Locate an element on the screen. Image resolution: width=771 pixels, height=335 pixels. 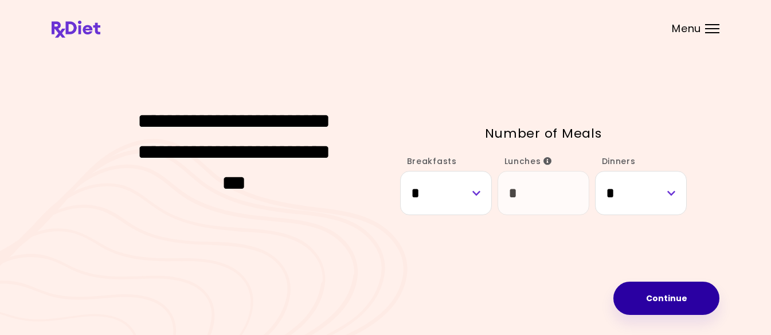
label: Breakfasts is located at coordinates (428, 161).